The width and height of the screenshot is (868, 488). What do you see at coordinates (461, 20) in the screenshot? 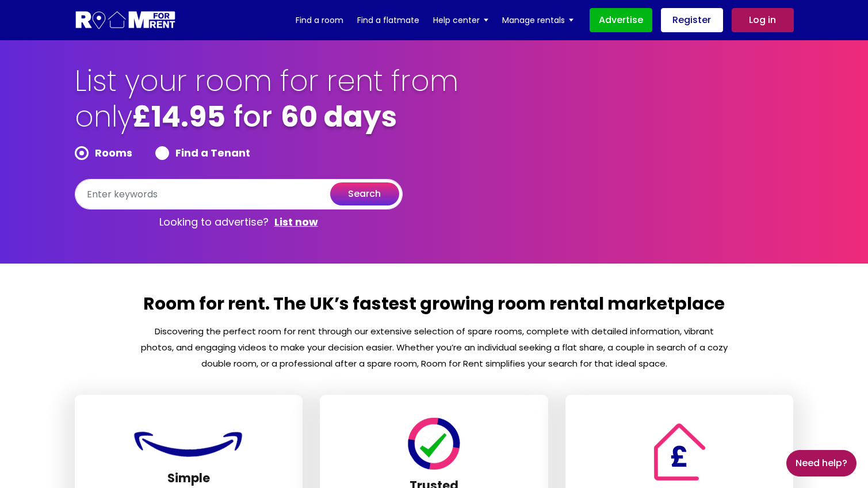
I see `a: Help center` at bounding box center [461, 20].